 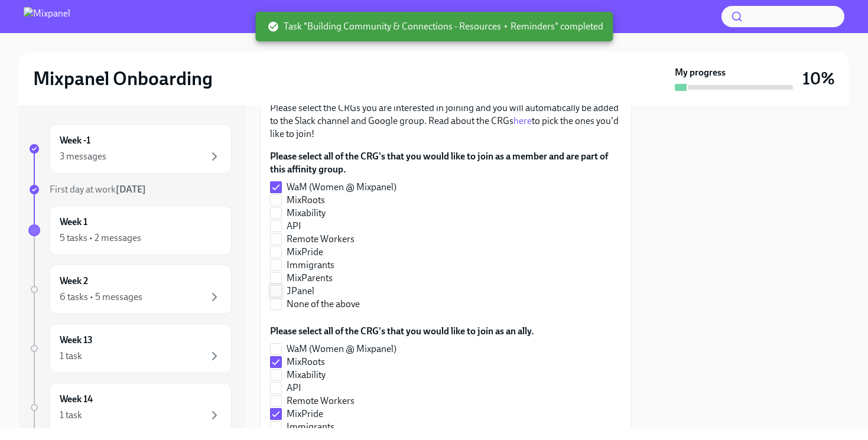 I want to click on a: Week 141 task, so click(x=130, y=407).